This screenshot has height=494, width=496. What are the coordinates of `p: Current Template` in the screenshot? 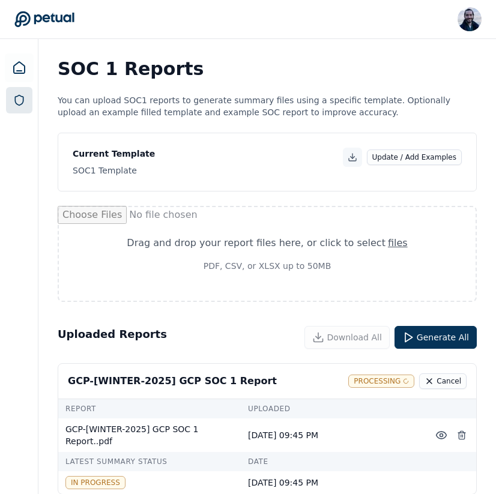 It's located at (113, 154).